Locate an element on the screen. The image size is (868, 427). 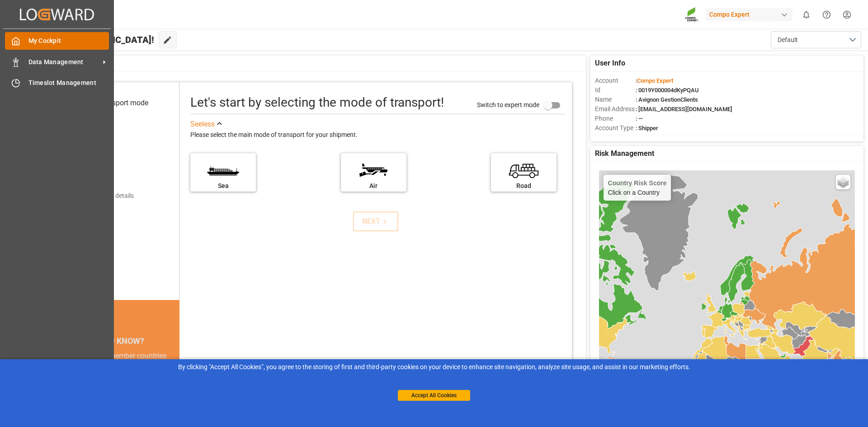
div: Click on a Country is located at coordinates (637, 187).